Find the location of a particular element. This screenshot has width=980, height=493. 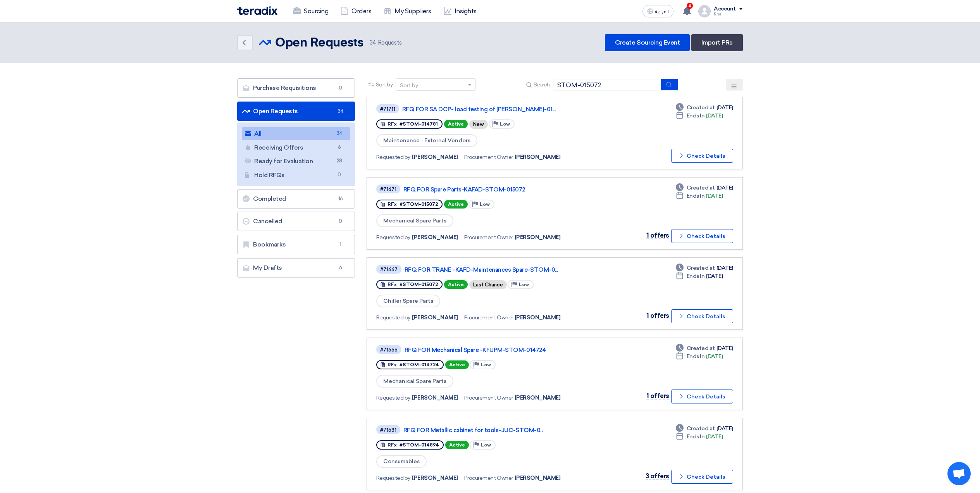

a: Insights is located at coordinates (460, 11).